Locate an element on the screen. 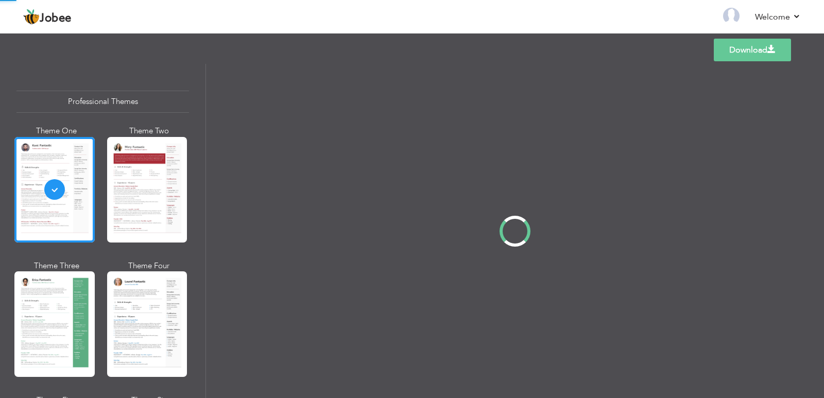  img: jobee.io is located at coordinates (31, 17).